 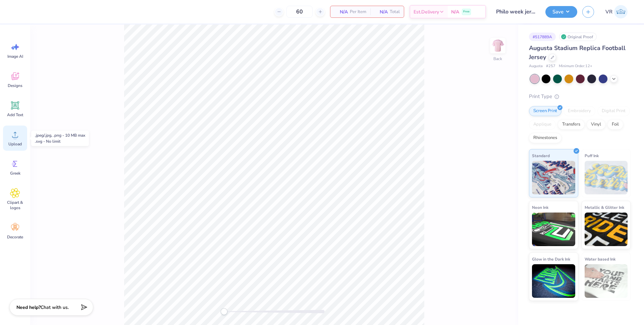 What do you see at coordinates (551, 259) in the screenshot?
I see `span: Glow in the Dark Ink` at bounding box center [551, 259].